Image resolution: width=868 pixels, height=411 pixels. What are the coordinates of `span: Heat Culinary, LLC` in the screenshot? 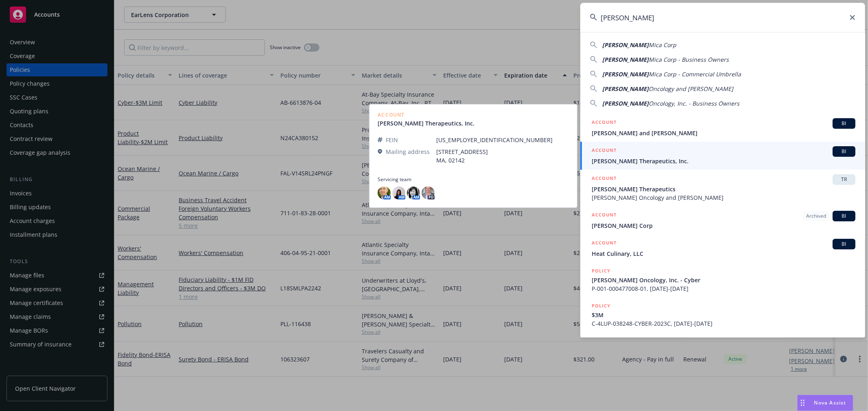 It's located at (723, 254).